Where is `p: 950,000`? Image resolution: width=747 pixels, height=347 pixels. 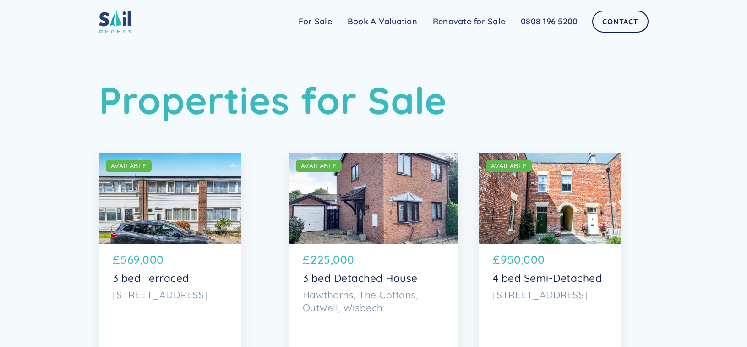
p: 950,000 is located at coordinates (523, 259).